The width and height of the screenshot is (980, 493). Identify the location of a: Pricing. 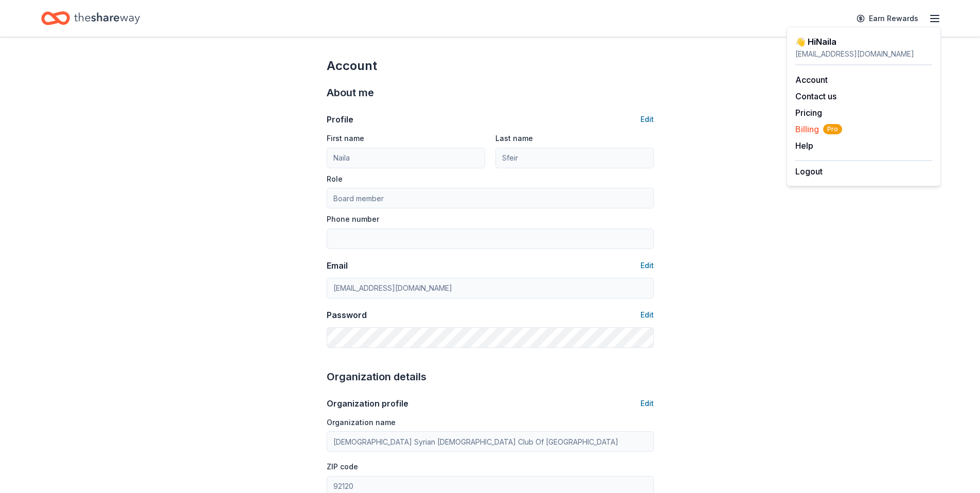
(809, 113).